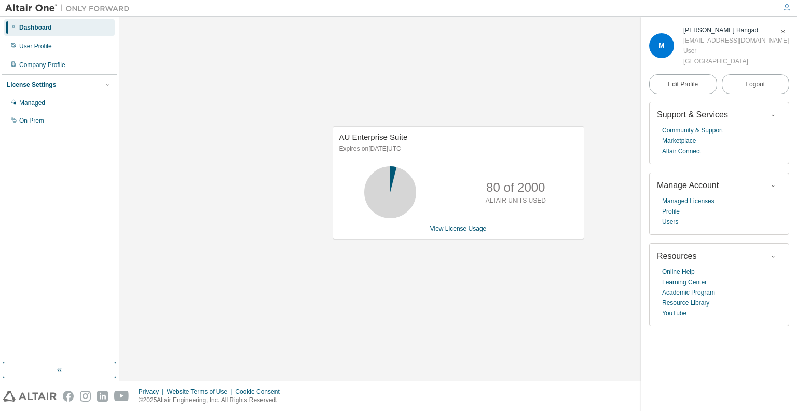 The image size is (797, 411). I want to click on img: youtube.svg, so click(121, 396).